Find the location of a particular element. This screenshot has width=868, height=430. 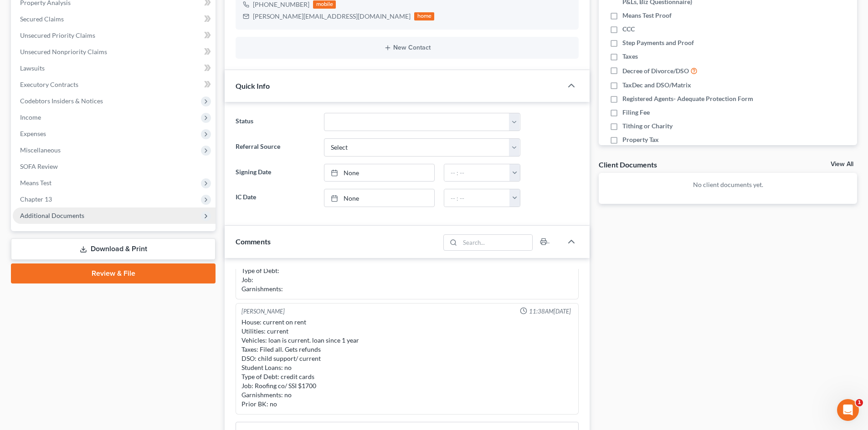

a: SOFA Review is located at coordinates (114, 167).